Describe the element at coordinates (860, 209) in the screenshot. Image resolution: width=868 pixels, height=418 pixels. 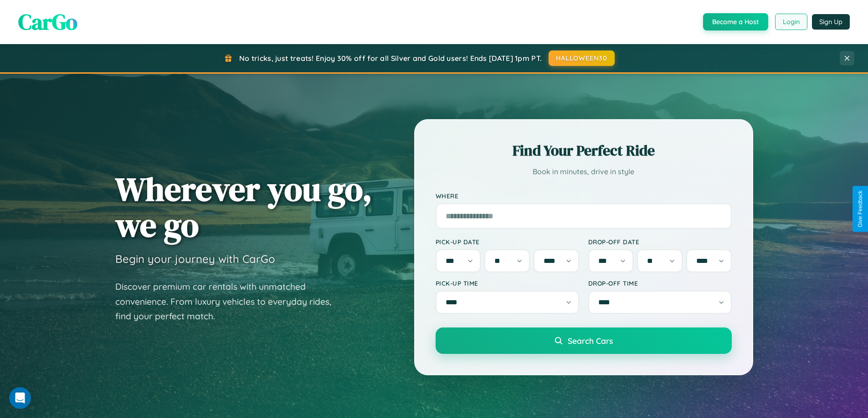
I see `div: Give Feedback` at that location.